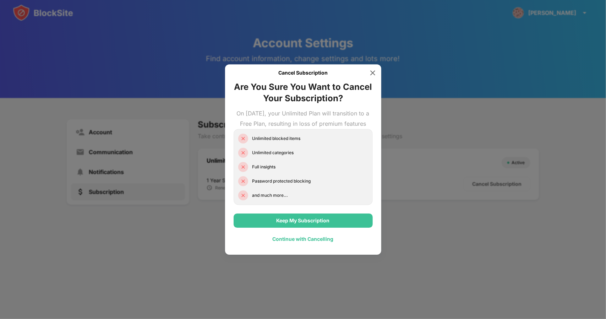 This screenshot has height=319, width=606. Describe the element at coordinates (303, 73) in the screenshot. I see `div: Cancel Subscription` at that location.